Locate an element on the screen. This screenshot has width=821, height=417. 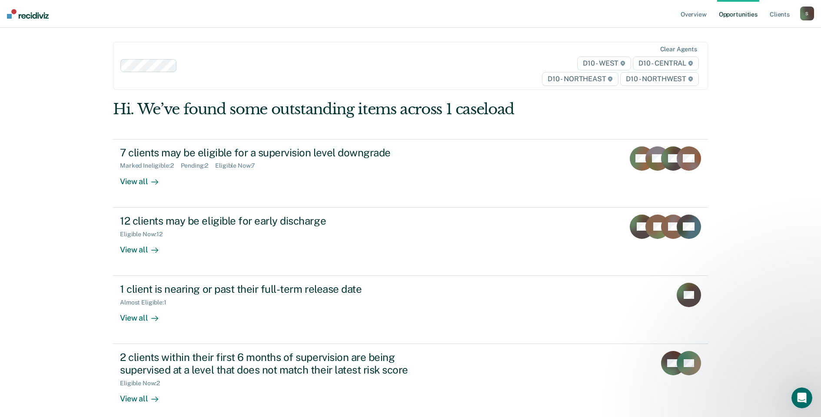
div: S is located at coordinates (807, 13).